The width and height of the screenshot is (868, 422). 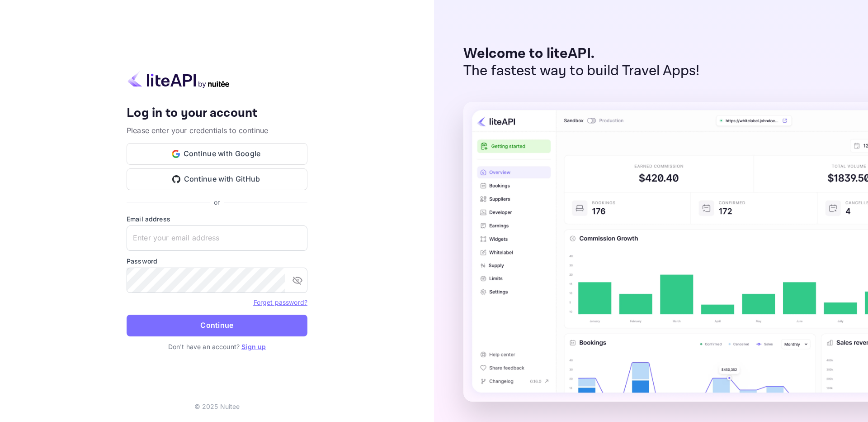 I want to click on label: Password, so click(x=217, y=261).